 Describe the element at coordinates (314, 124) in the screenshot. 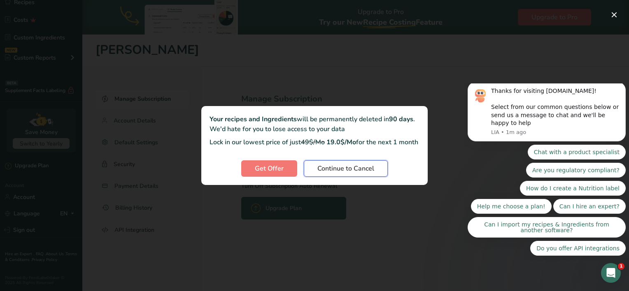

I see `div: will be permanently deleted in . We'd hate for you to lose access to your data` at that location.